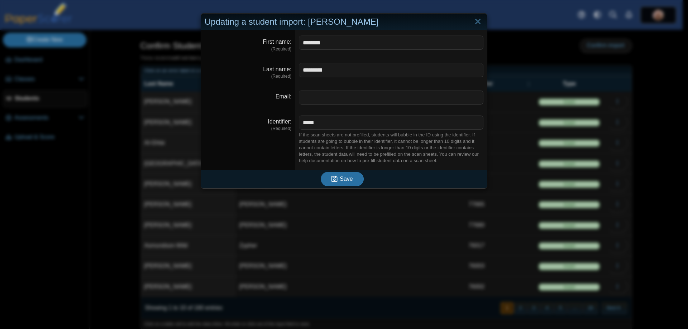 The width and height of the screenshot is (688, 329). What do you see at coordinates (477, 22) in the screenshot?
I see `a: Close` at bounding box center [477, 22].